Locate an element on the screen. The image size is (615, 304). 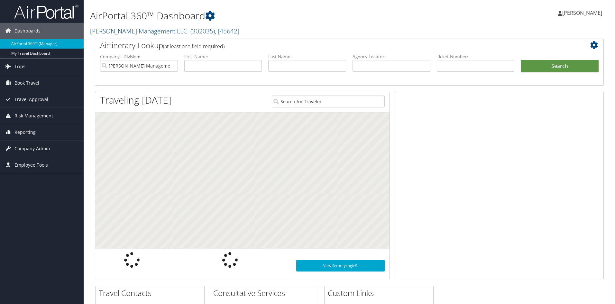
h2: Travel Contacts is located at coordinates (152, 293).